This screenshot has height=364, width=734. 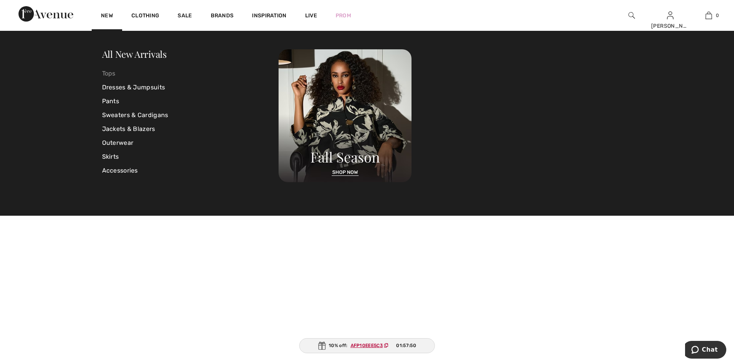 I want to click on a: Dresses & Jumpsuits, so click(x=190, y=87).